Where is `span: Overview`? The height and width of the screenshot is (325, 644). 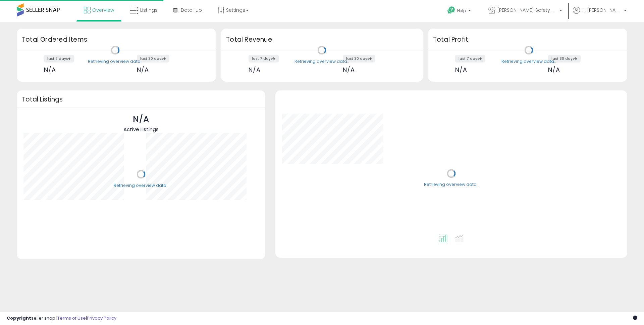 span: Overview is located at coordinates (103, 10).